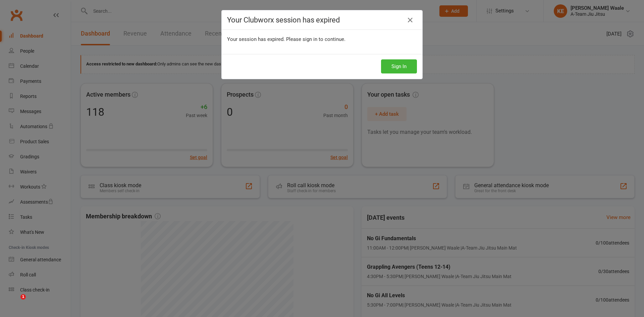 This screenshot has height=317, width=644. Describe the element at coordinates (286, 39) in the screenshot. I see `span: Your session has expired. Please sign in to continue.` at that location.